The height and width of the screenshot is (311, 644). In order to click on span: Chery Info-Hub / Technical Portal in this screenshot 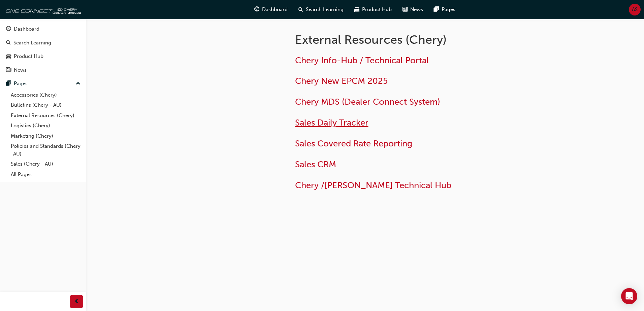, I will do `click(361, 60)`.